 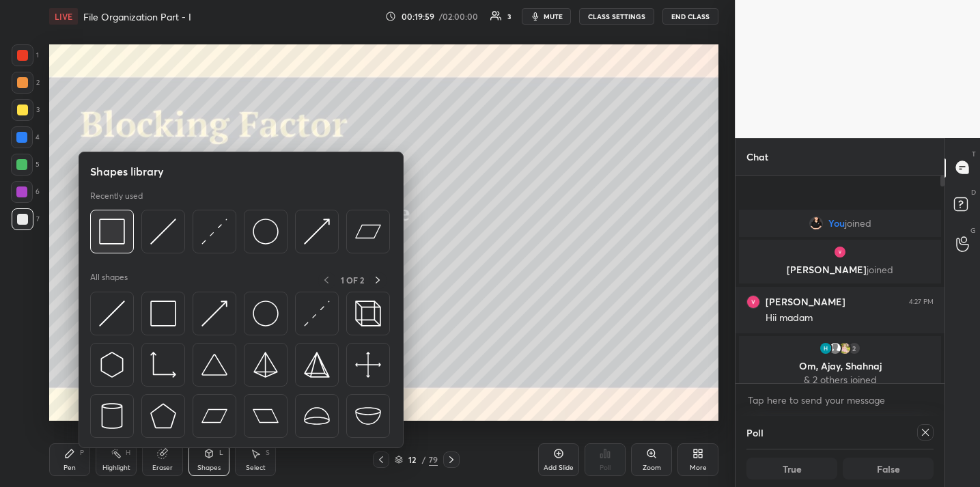 I want to click on div: H, so click(x=128, y=453).